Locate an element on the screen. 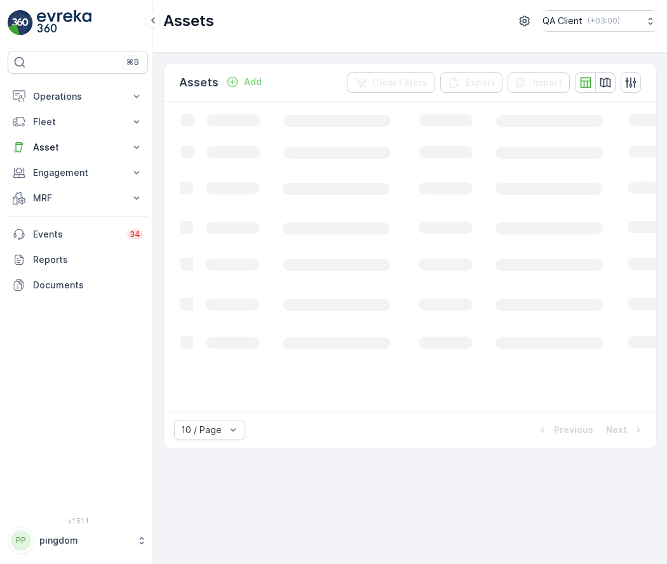  a: Events34 is located at coordinates (77, 234).